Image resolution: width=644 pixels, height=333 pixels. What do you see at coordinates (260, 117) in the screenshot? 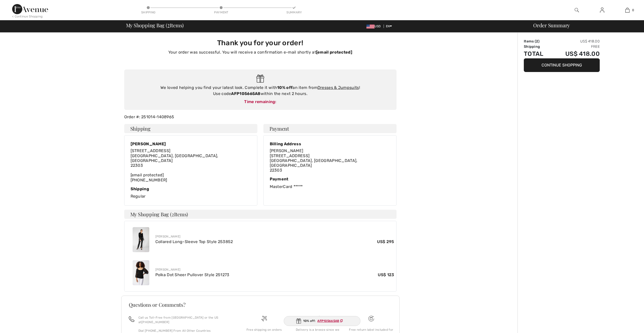
I see `div: Order #: 251014-1408965` at bounding box center [260, 117].